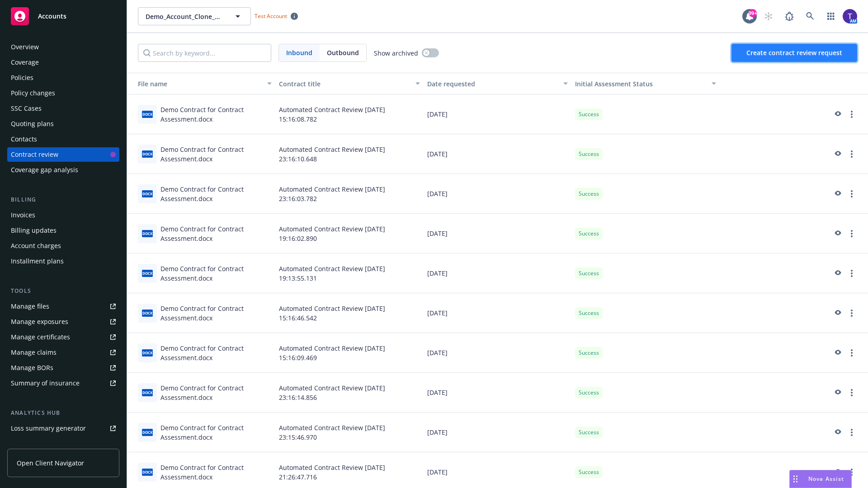 The image size is (868, 488). I want to click on div: File name, so click(196, 84).